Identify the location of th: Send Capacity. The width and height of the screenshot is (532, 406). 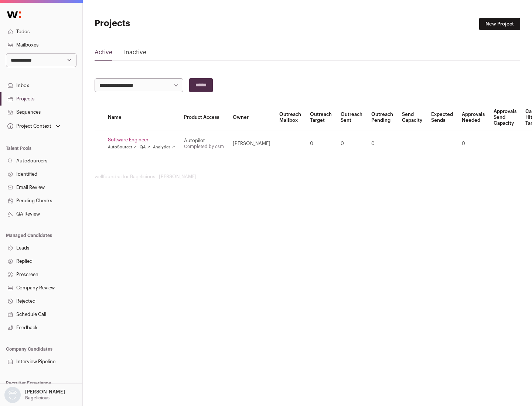
(412, 117).